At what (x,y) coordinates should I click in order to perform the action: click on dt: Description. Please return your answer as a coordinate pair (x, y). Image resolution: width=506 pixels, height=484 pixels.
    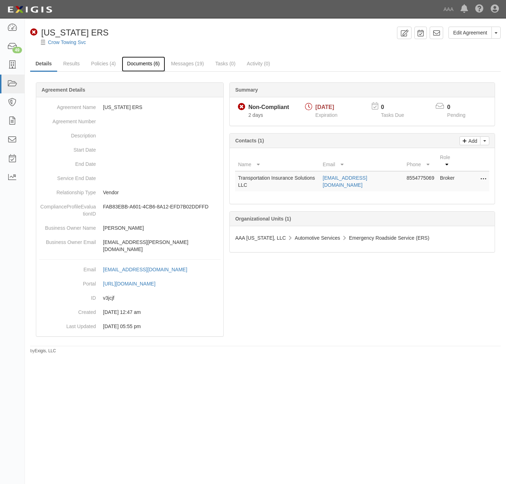
    Looking at the image, I should click on (67, 134).